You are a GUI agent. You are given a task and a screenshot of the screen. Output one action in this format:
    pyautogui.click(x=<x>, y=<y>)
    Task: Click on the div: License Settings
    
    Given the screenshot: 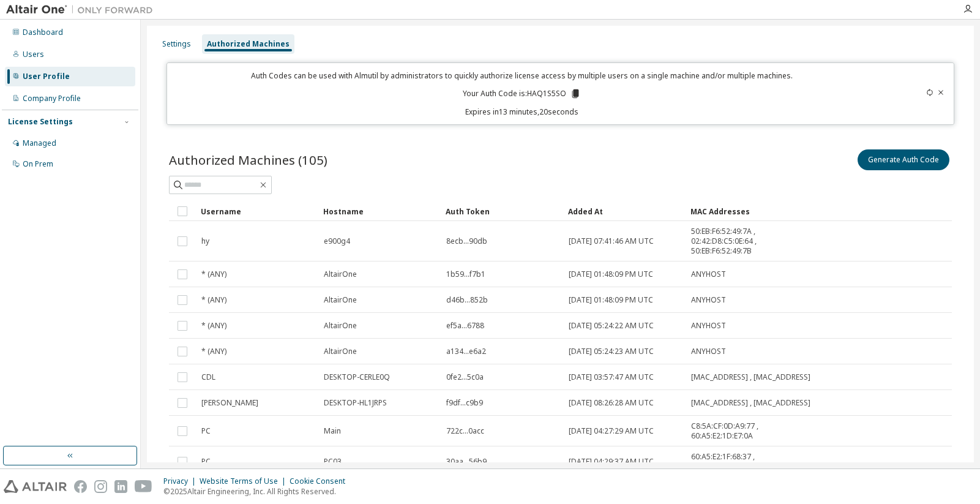 What is the action you would take?
    pyautogui.click(x=40, y=122)
    